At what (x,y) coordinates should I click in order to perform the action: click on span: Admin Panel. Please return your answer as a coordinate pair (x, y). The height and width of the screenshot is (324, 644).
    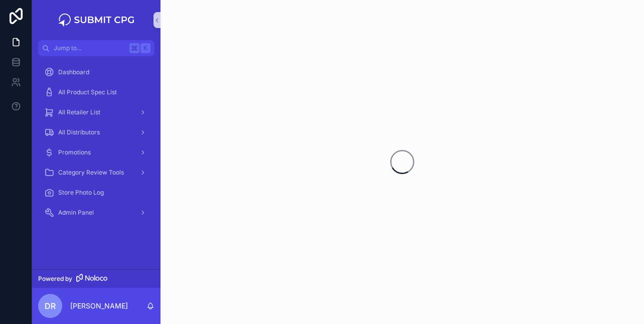
    Looking at the image, I should click on (76, 213).